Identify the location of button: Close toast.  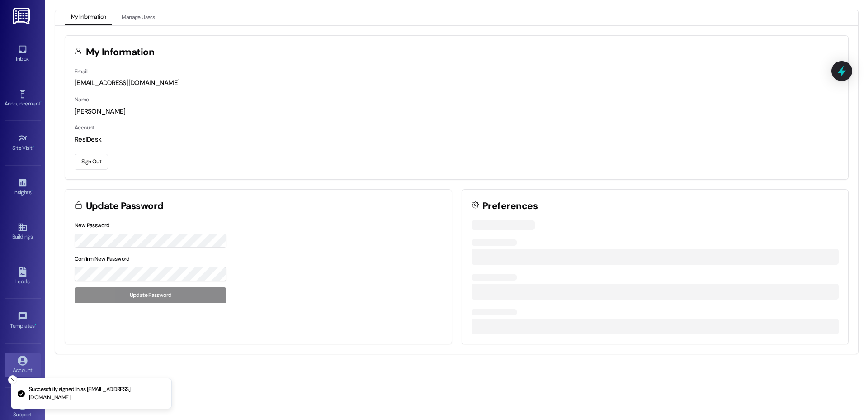
(12, 379).